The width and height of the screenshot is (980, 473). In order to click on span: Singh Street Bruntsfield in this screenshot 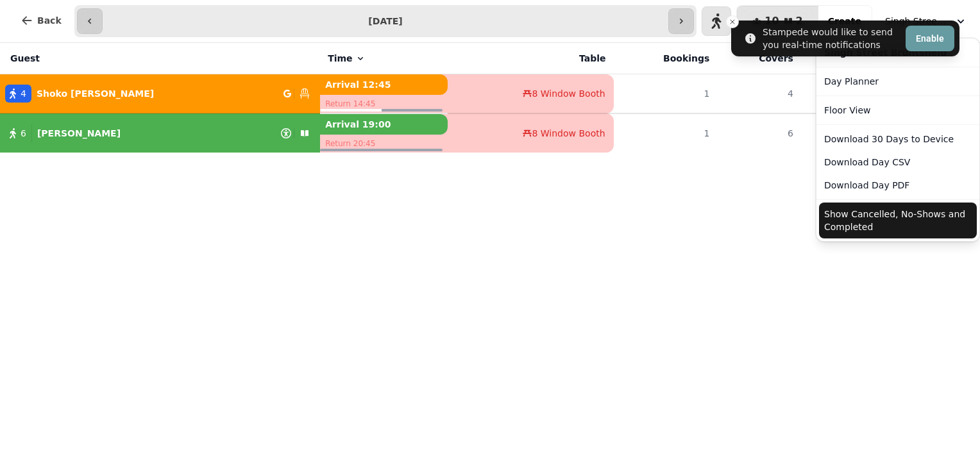, I will do `click(918, 21)`.